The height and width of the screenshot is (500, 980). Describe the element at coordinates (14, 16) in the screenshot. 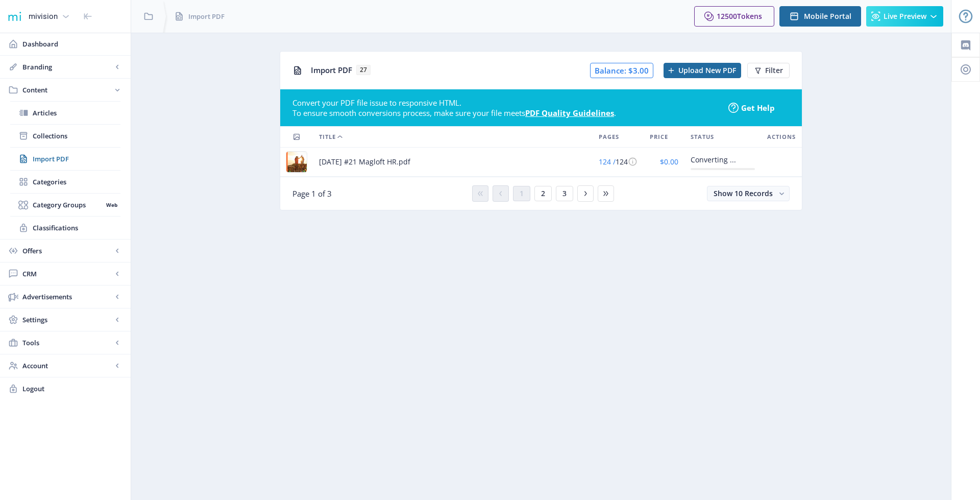

I see `img: 1f20cf2a-1a19-485c-ac21-848c7d04f45b.png` at that location.